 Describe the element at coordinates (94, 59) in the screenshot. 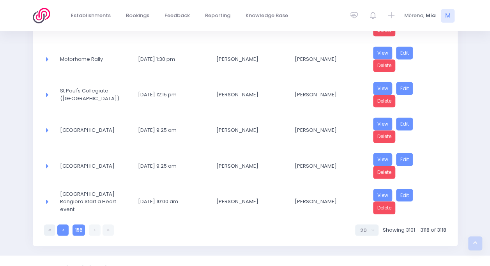

I see `td: Motorhome Rally` at that location.